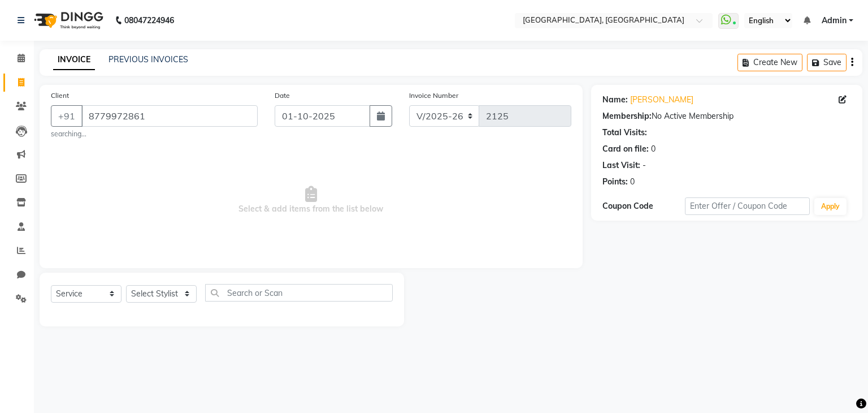 The width and height of the screenshot is (868, 413). I want to click on button: Create New, so click(770, 63).